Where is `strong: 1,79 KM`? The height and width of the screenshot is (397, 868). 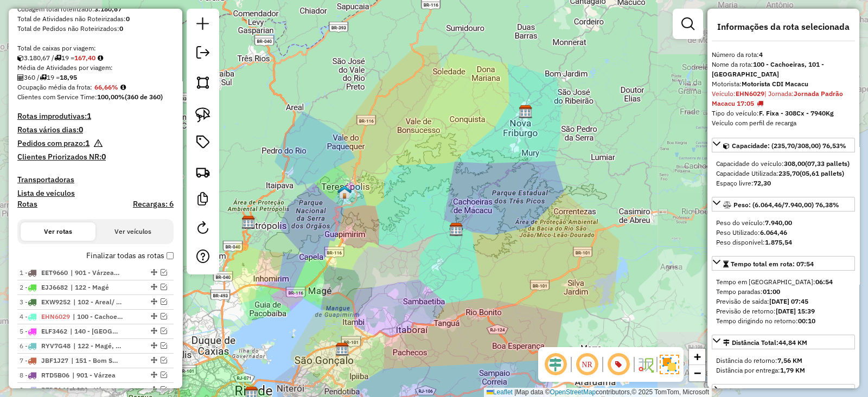 strong: 1,79 KM is located at coordinates (793, 370).